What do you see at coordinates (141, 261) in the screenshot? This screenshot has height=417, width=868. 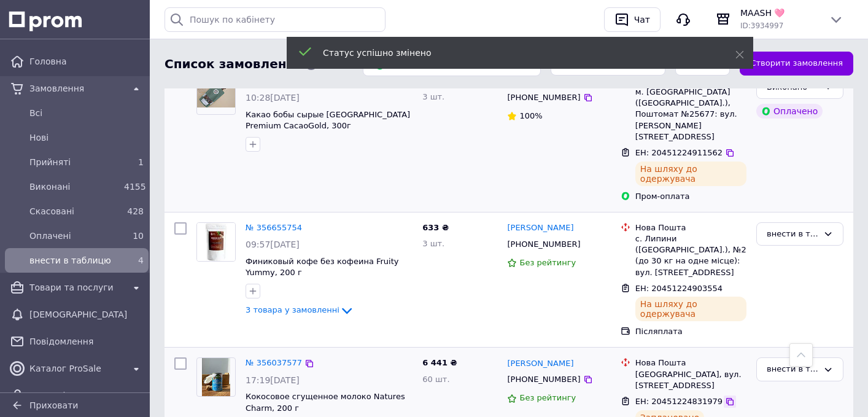 I see `span: 4` at bounding box center [141, 261].